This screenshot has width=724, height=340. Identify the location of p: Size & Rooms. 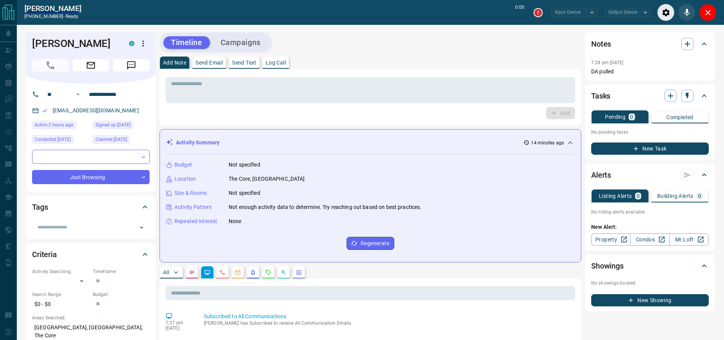
(191, 193).